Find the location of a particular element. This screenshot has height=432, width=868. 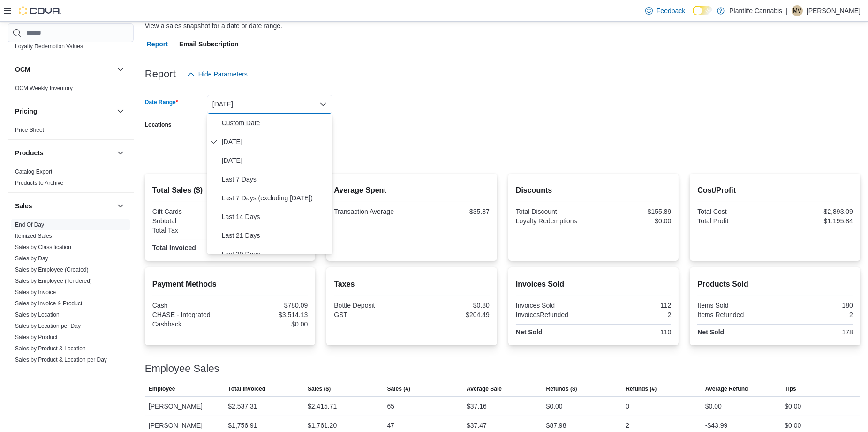

span: Last 21 Days is located at coordinates (275, 235).